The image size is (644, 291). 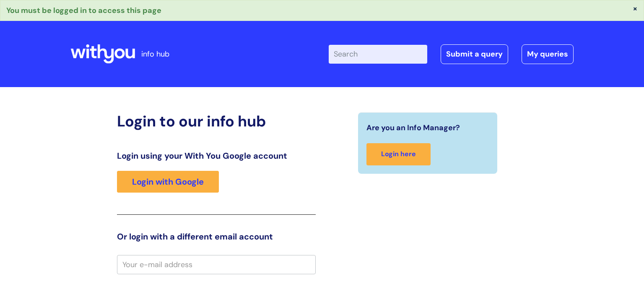 I want to click on h3: Login using your With You Google account, so click(x=216, y=156).